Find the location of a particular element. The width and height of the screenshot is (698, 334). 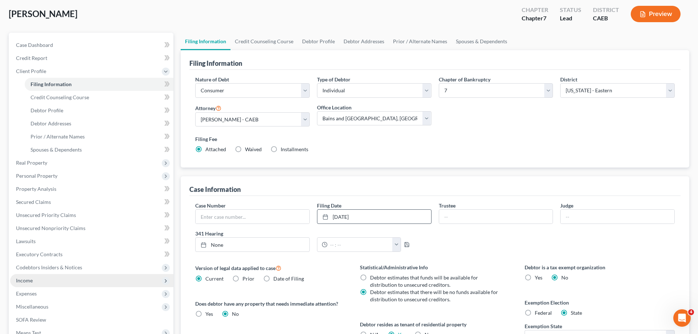

span: Prior / Alternate Names is located at coordinates (57, 136).